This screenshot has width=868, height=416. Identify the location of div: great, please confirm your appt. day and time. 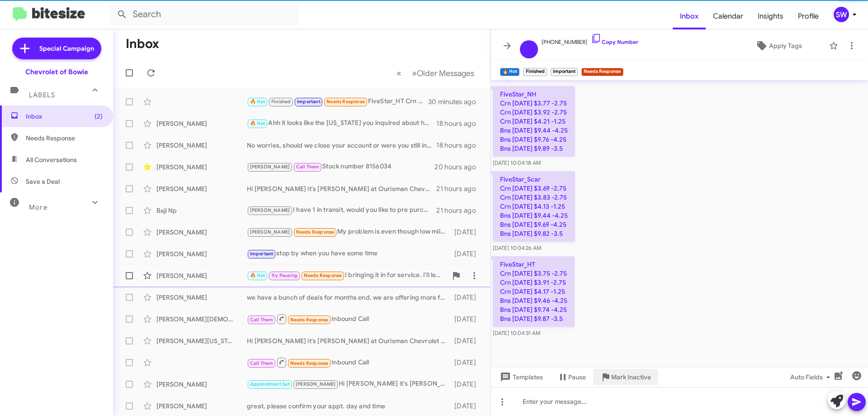
(348, 406).